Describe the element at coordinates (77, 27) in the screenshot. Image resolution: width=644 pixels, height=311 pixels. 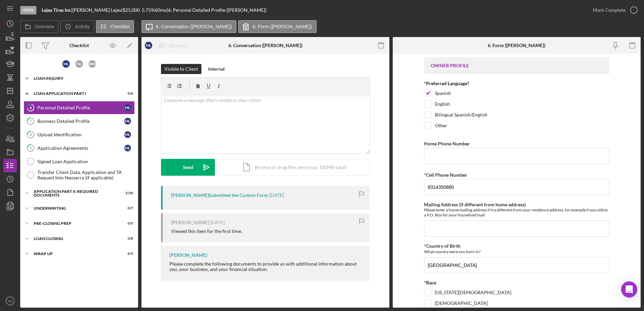
I see `button: Activity` at that location.